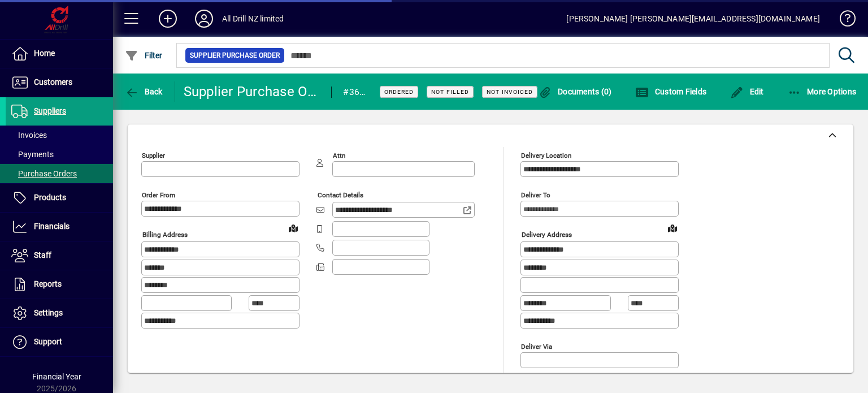  Describe the element at coordinates (450, 92) in the screenshot. I see `span: Not Filled` at that location.